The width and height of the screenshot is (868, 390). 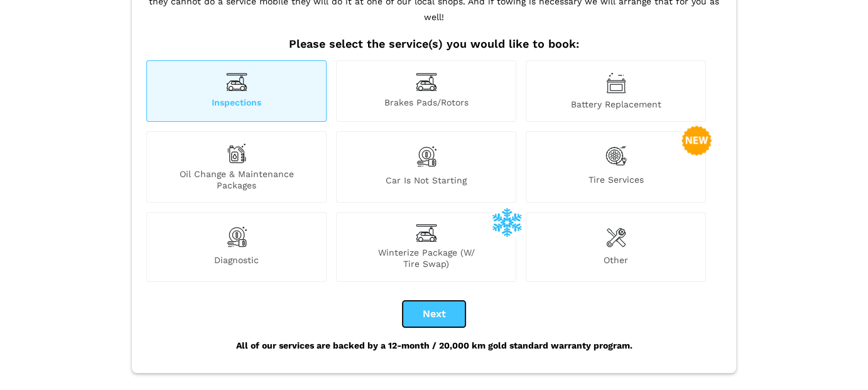 What do you see at coordinates (507, 222) in the screenshot?
I see `img: winterize-icon_1.png` at bounding box center [507, 222].